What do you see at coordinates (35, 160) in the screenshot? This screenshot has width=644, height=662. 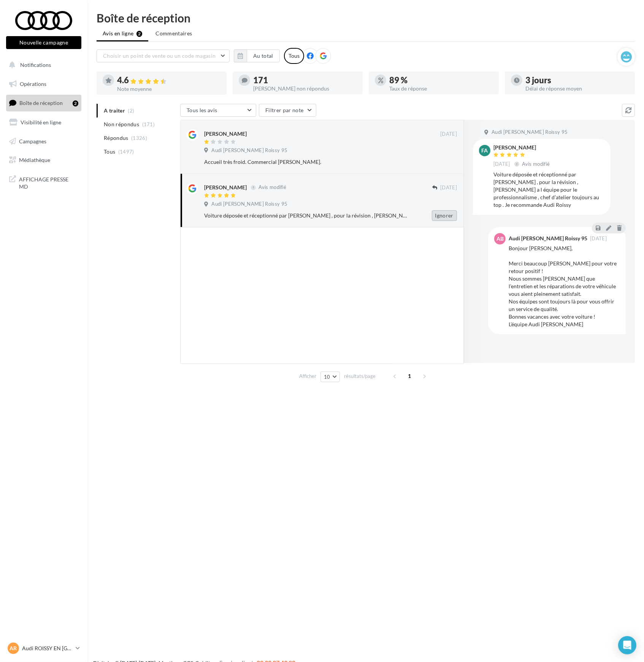 I see `span: Médiathèque` at bounding box center [35, 160].